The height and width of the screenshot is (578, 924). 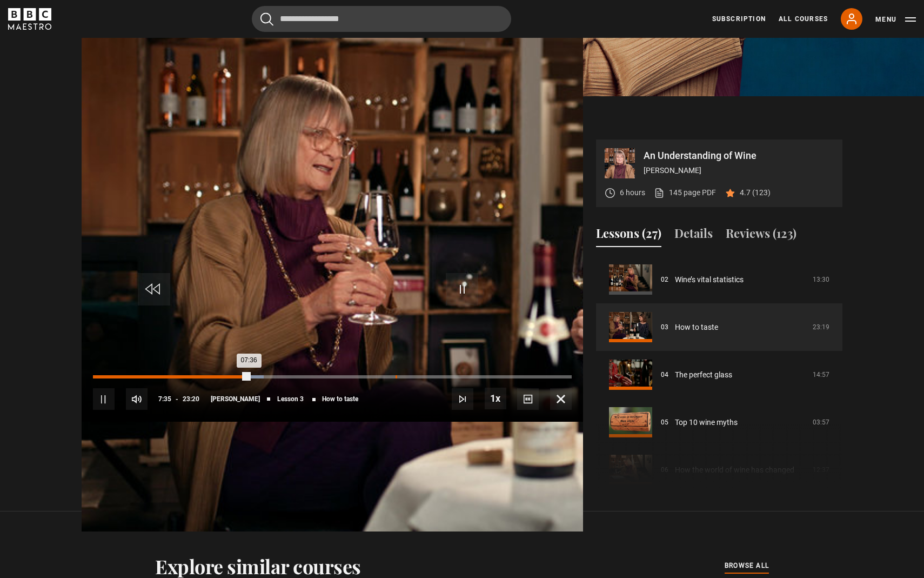 I want to click on input: Search, so click(x=382, y=19).